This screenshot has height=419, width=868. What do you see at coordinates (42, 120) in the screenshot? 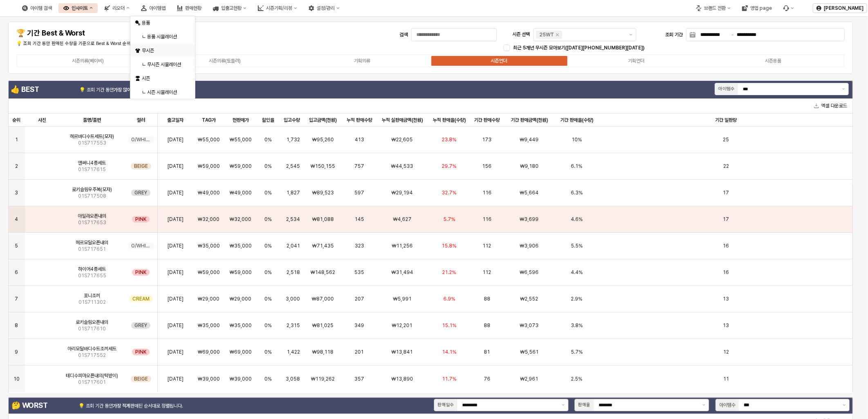
I see `span: 사진` at bounding box center [42, 120].